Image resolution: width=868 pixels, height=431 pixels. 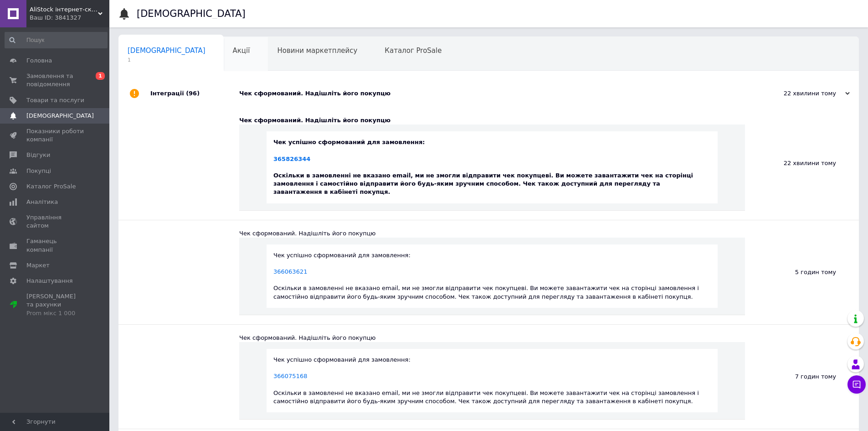 What do you see at coordinates (39, 61) in the screenshot?
I see `span: Головна` at bounding box center [39, 61].